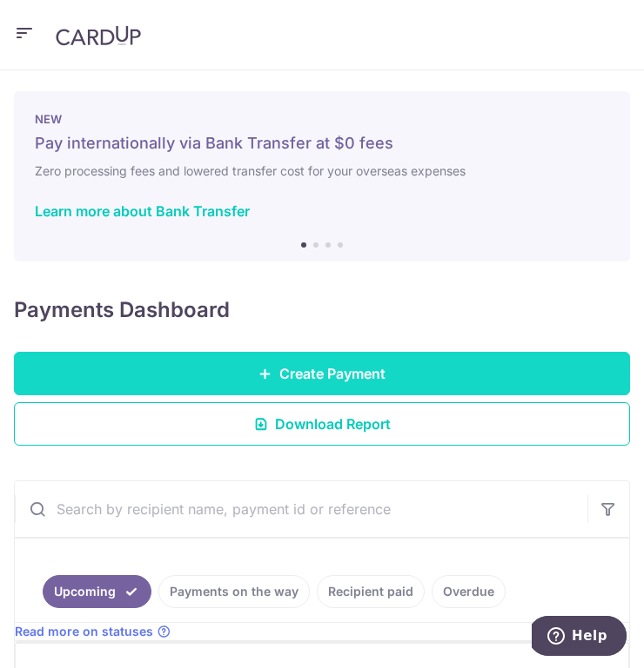  Describe the element at coordinates (322, 424) in the screenshot. I see `a: Download Report` at that location.